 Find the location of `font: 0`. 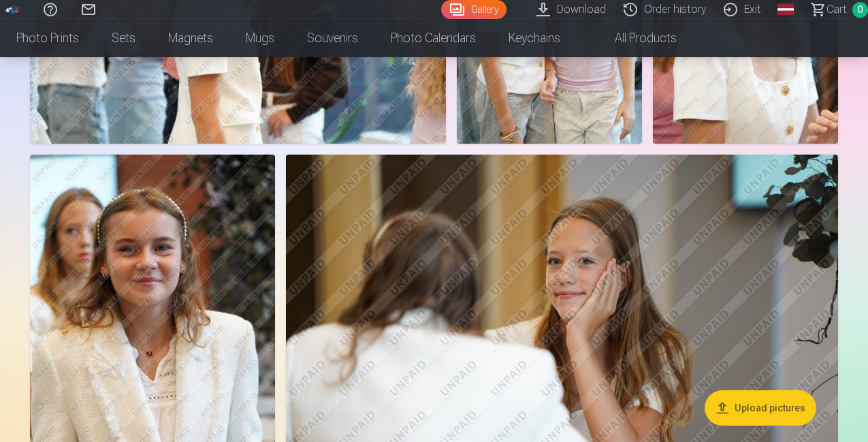

font: 0 is located at coordinates (860, 10).